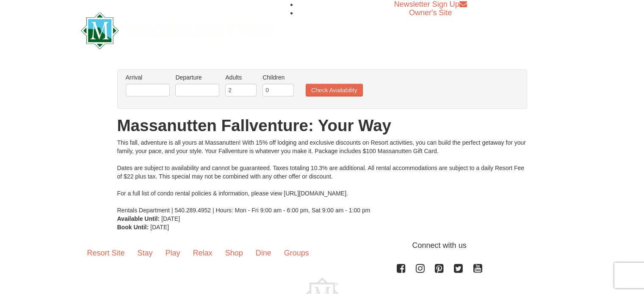 The height and width of the screenshot is (294, 644). What do you see at coordinates (323, 126) in the screenshot?
I see `h1: Massanutten Fallventure: Your Way` at bounding box center [323, 126].